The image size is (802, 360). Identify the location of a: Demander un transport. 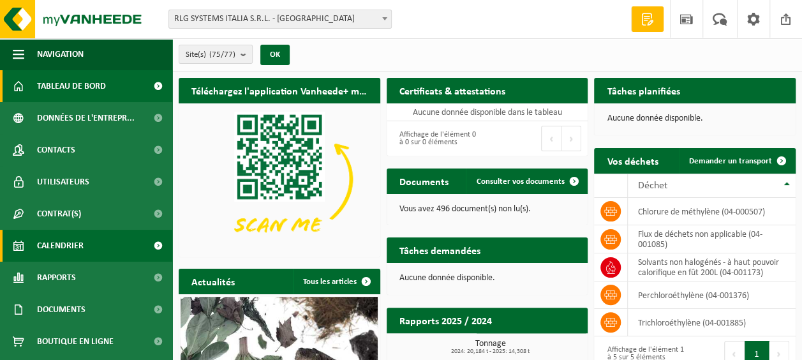
(737, 161).